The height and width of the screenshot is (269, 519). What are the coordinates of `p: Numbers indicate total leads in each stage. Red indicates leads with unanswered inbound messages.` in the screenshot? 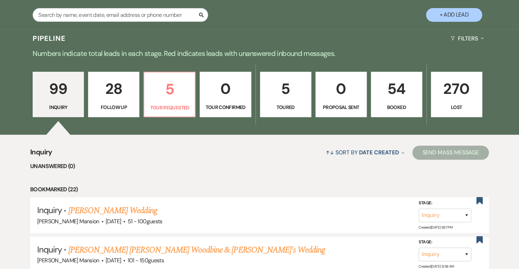 It's located at (260, 53).